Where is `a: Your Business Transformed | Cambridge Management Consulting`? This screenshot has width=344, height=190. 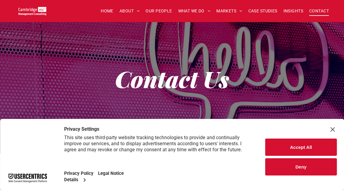
a: Your Business Transformed | Cambridge Management Consulting is located at coordinates (32, 11).